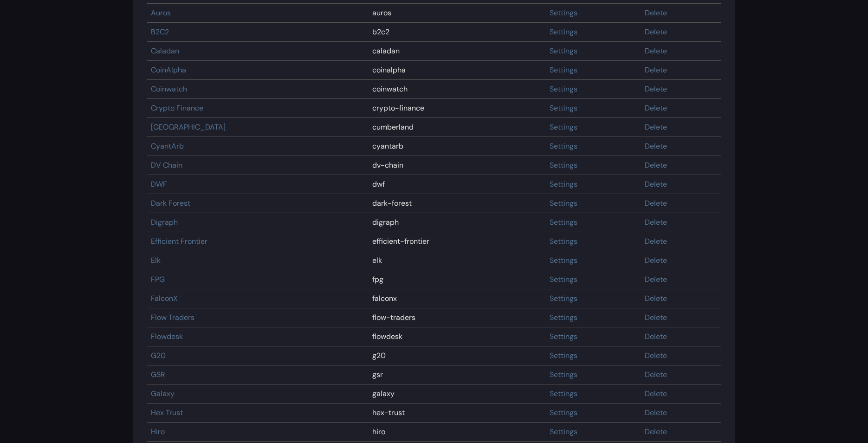 This screenshot has height=443, width=868. What do you see at coordinates (457, 89) in the screenshot?
I see `td: coinwatch` at bounding box center [457, 89].